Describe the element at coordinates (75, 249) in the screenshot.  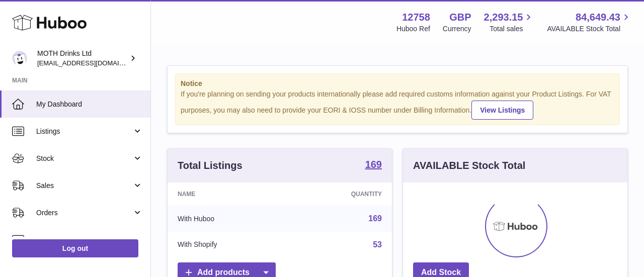
I see `a: Log out` at that location.